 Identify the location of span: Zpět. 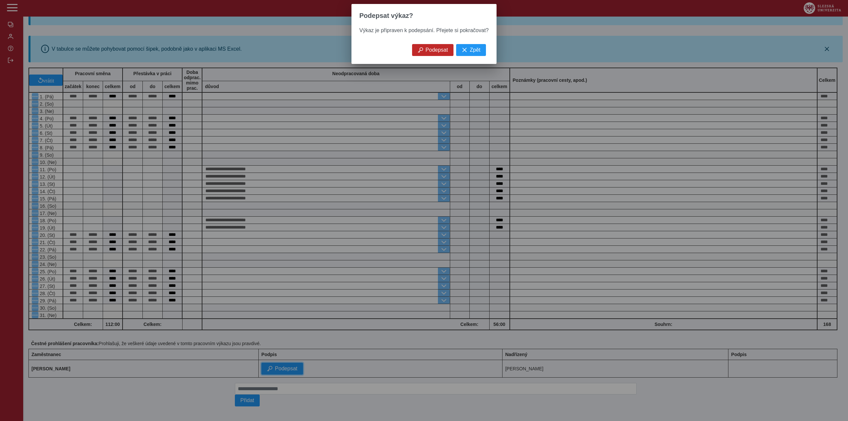
(475, 50).